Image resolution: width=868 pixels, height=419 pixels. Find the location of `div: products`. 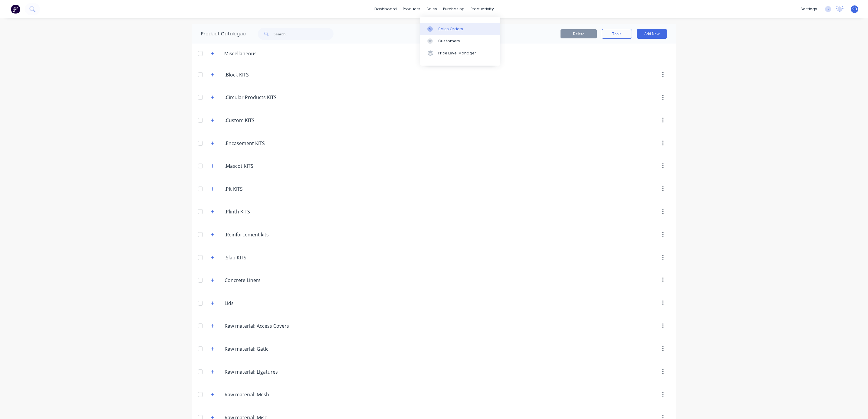

div: products is located at coordinates (411, 9).